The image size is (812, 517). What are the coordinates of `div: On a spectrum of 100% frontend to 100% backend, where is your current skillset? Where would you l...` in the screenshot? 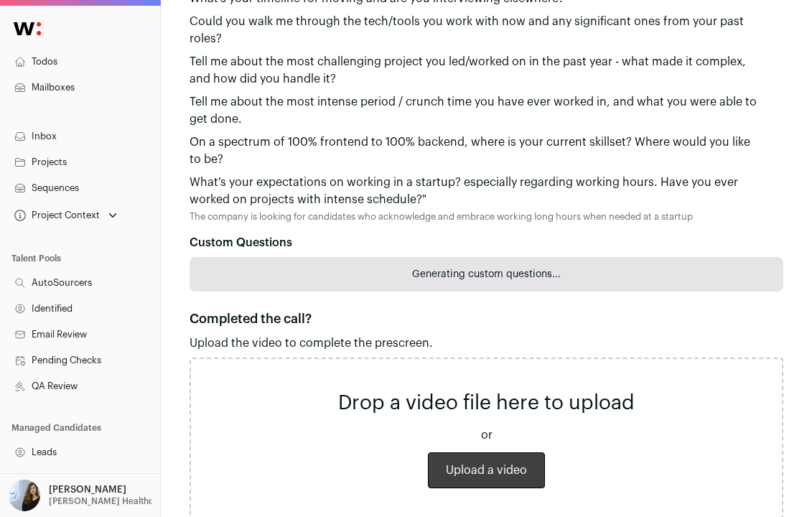 It's located at (476, 151).